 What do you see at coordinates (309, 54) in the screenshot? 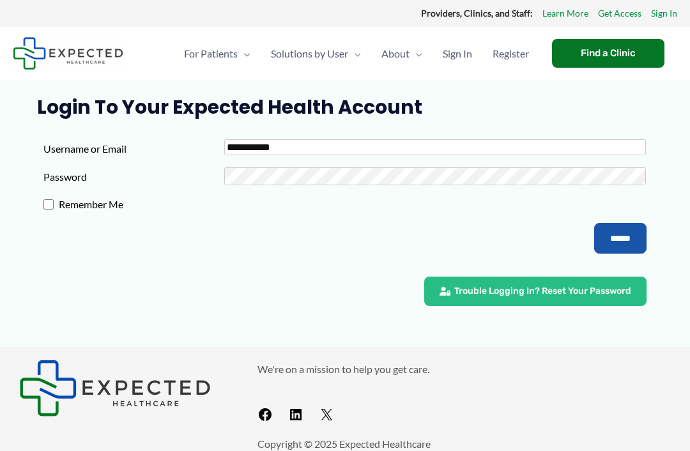
I see `span: Solutions by User` at bounding box center [309, 54].